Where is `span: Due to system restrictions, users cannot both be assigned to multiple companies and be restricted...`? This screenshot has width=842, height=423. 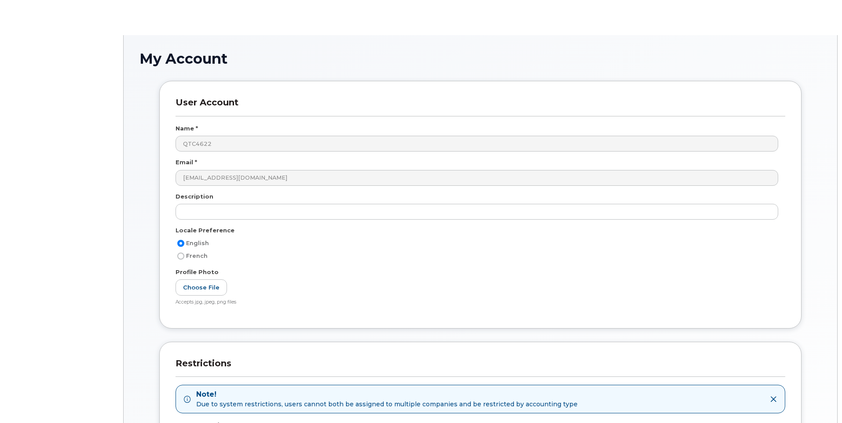
span: Due to system restrictions, users cannot both be assigned to multiple companies and be restricted... is located at coordinates (387, 405).